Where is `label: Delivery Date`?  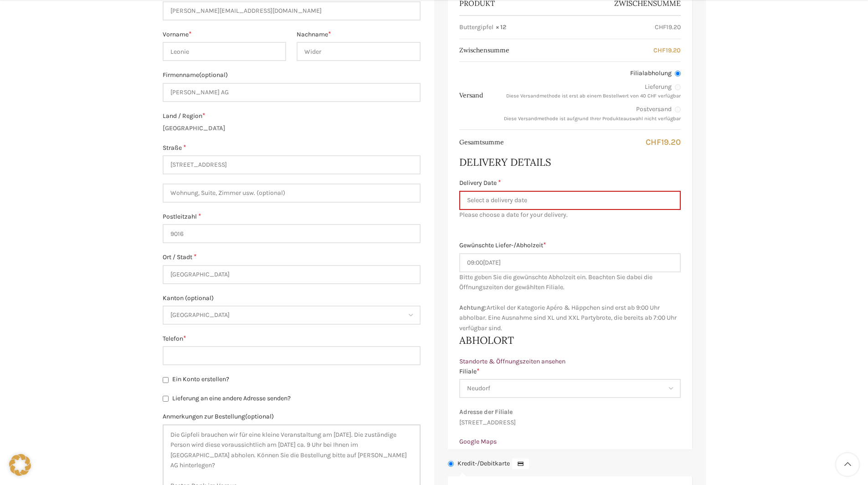
label: Delivery Date is located at coordinates (570, 183).